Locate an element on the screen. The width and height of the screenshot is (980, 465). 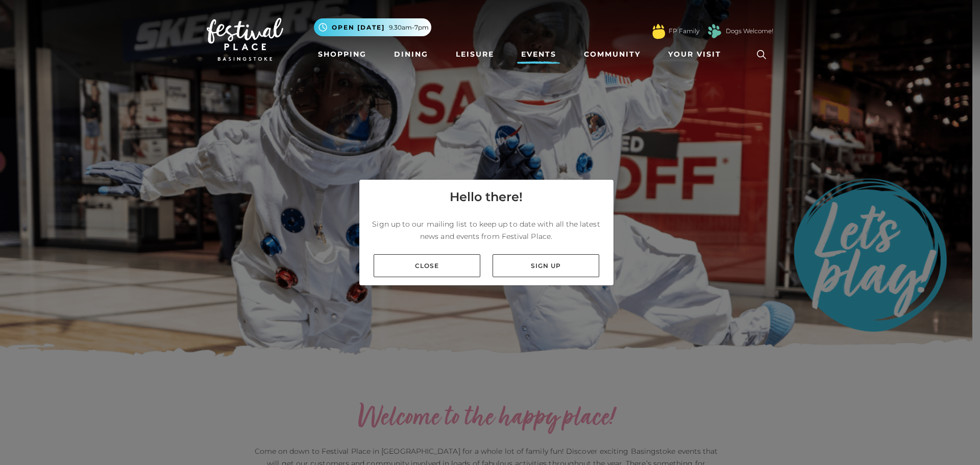
a: Dogs Welcome! is located at coordinates (749, 31).